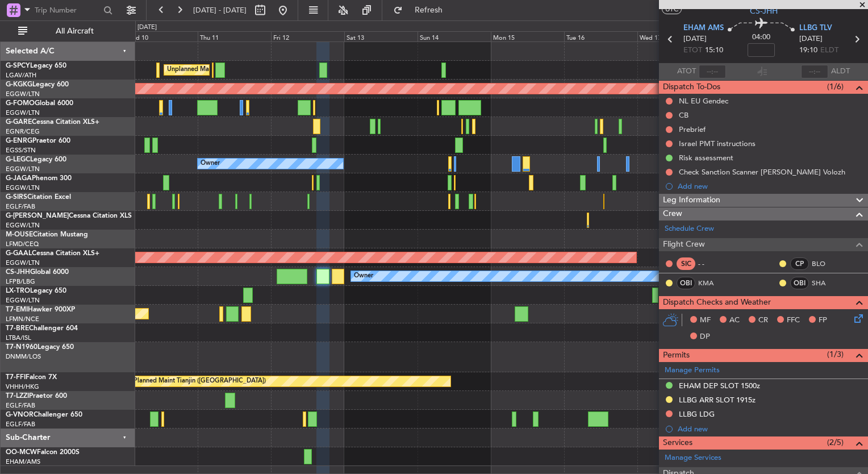 This screenshot has width=868, height=474. Describe the element at coordinates (824, 283) in the screenshot. I see `a: SHA` at that location.